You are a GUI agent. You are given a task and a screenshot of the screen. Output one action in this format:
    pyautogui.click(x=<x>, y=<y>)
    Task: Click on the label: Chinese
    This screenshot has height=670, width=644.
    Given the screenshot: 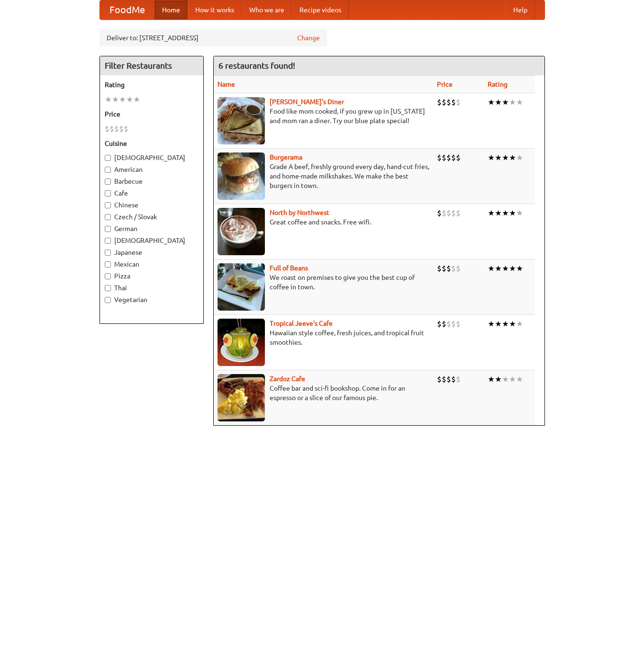 What is the action you would take?
    pyautogui.click(x=151, y=205)
    